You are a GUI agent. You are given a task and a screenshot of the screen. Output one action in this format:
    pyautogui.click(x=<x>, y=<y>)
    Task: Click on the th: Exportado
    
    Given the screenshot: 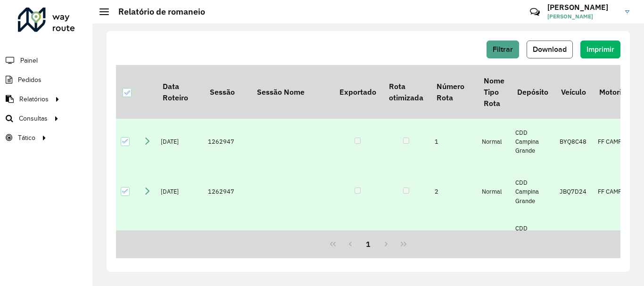 What is the action you would take?
    pyautogui.click(x=358, y=92)
    